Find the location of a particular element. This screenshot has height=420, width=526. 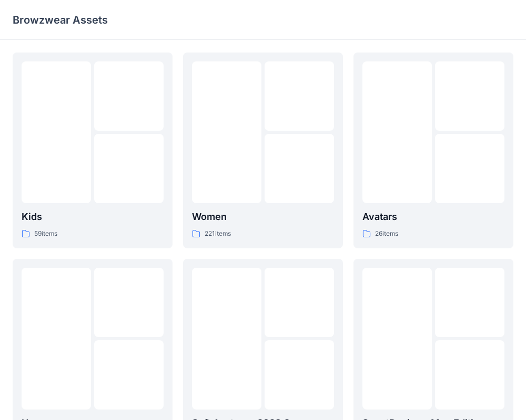

p: 59 items is located at coordinates (46, 234).